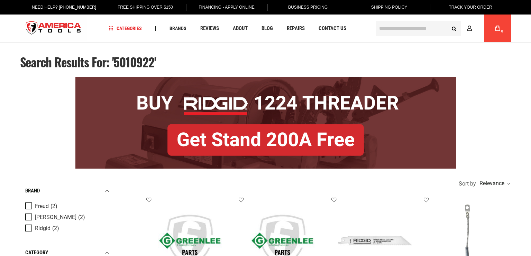  I want to click on span: Brands, so click(178, 28).